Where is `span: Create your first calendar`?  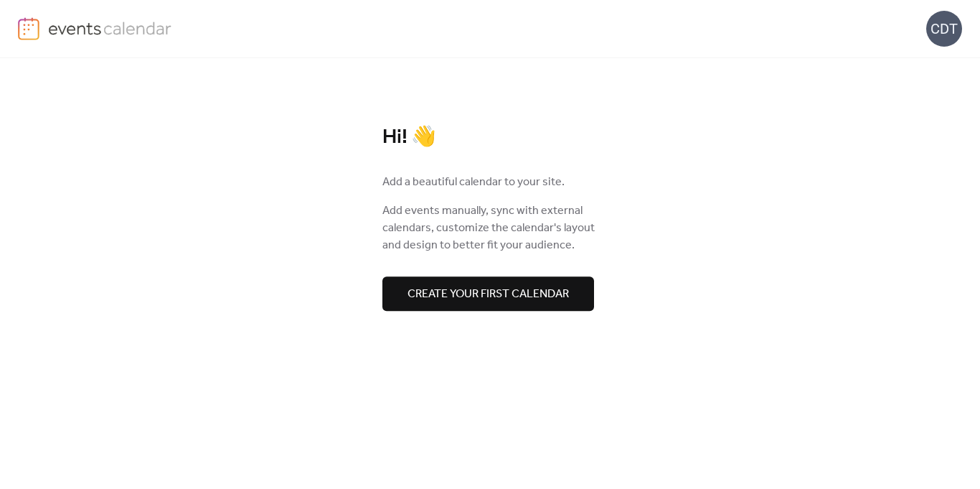
span: Create your first calendar is located at coordinates (488, 295).